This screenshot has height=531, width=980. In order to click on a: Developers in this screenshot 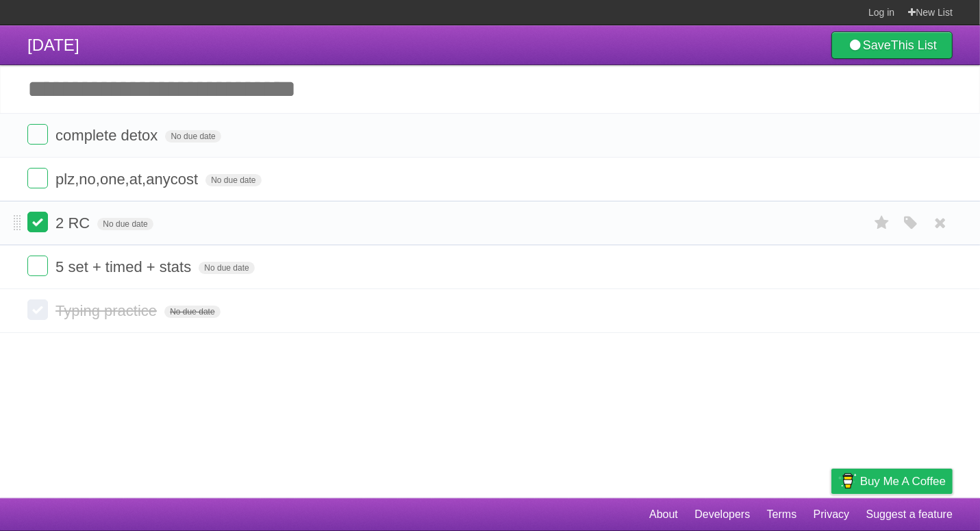, I will do `click(721, 515)`.